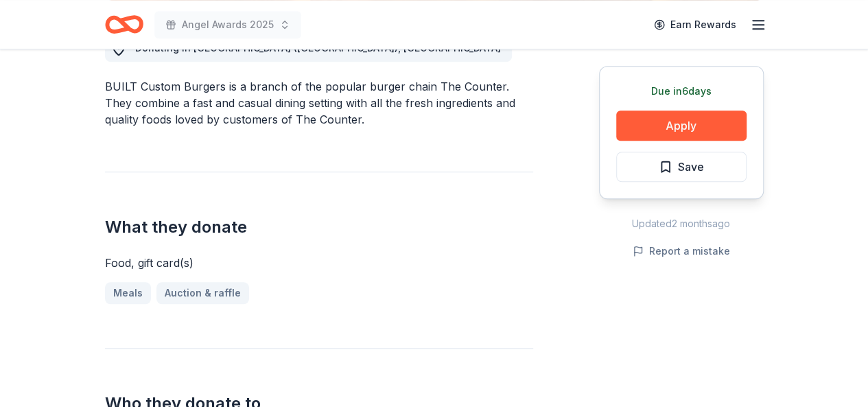 The width and height of the screenshot is (868, 407). What do you see at coordinates (681, 125) in the screenshot?
I see `button: Apply` at bounding box center [681, 125].